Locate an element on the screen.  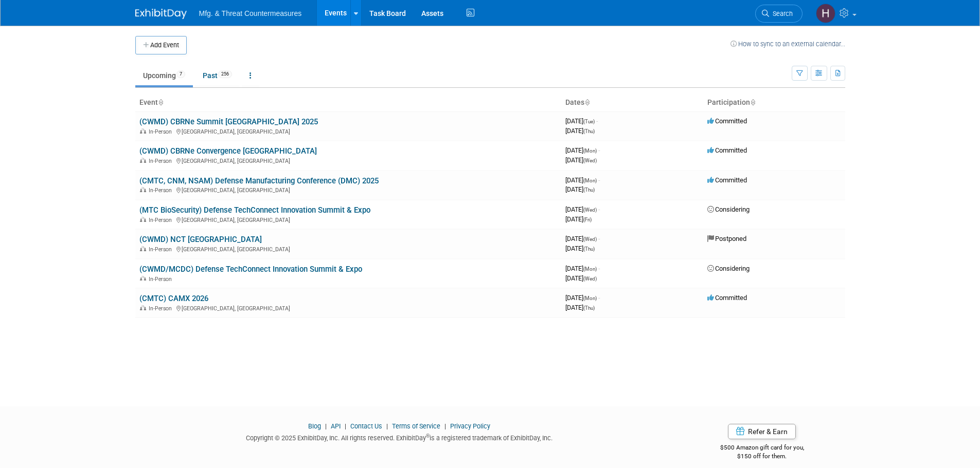
a: Sort by Participation Type is located at coordinates (753, 102).